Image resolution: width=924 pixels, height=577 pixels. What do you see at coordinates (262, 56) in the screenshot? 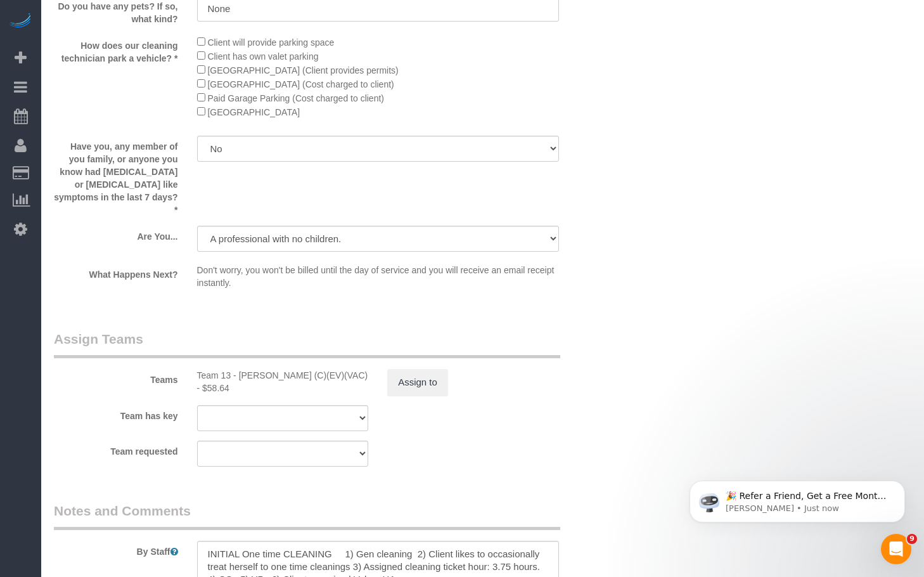
I see `span: Client has own valet parking` at bounding box center [262, 56].